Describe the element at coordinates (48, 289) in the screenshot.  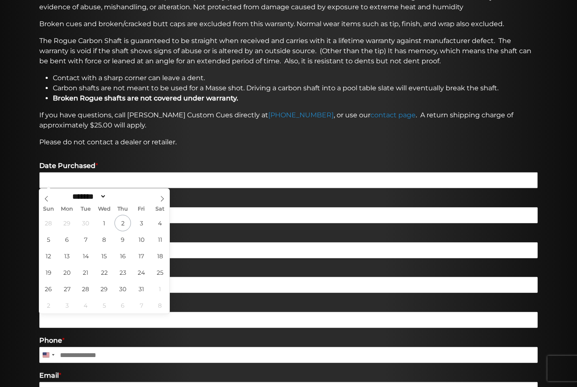
I see `span: October 26, 2025` at that location.